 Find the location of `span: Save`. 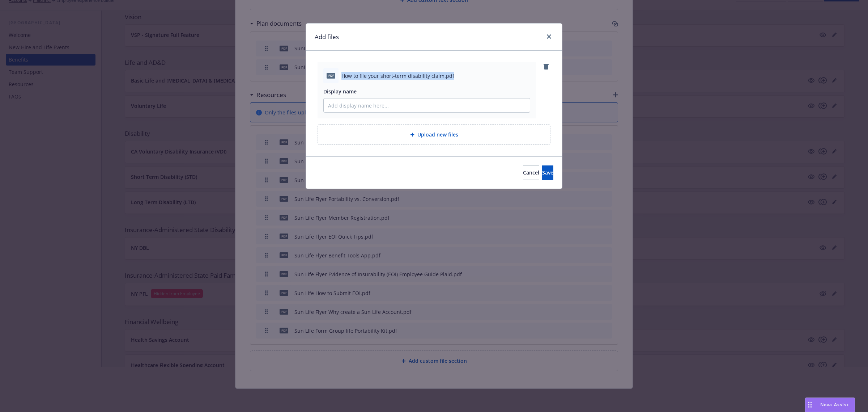

span: Save is located at coordinates (547, 172).